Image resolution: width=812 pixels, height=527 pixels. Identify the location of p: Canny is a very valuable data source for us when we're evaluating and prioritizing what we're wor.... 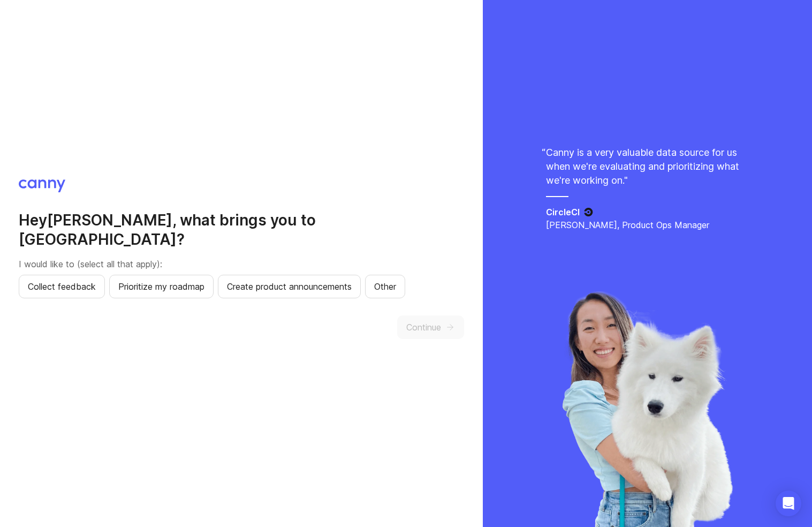
(648, 167).